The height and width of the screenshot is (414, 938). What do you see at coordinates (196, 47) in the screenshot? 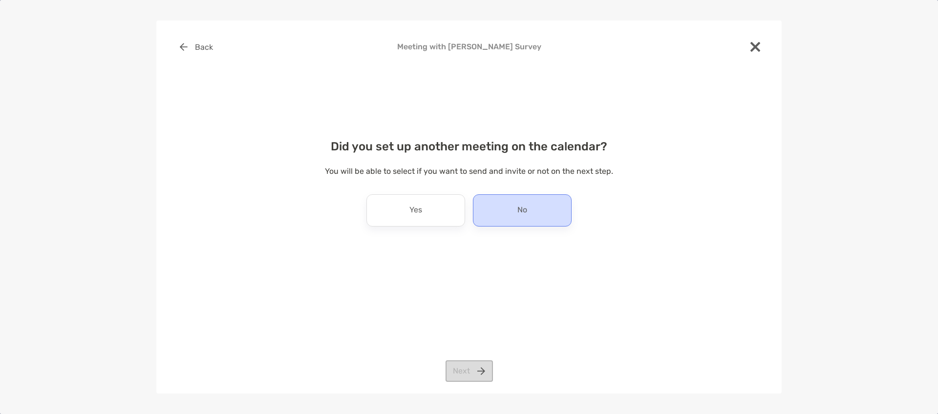
I see `button: Back` at bounding box center [196, 47].